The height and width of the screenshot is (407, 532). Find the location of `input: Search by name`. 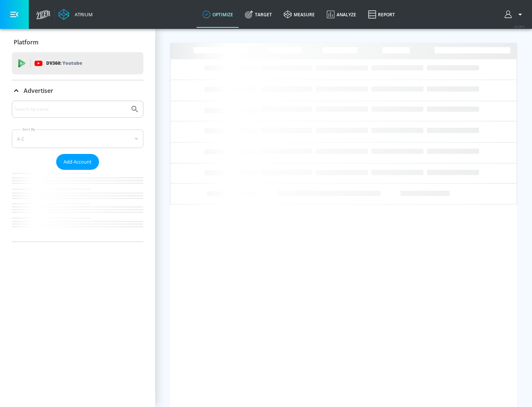

input: Search by name is located at coordinates (71, 109).